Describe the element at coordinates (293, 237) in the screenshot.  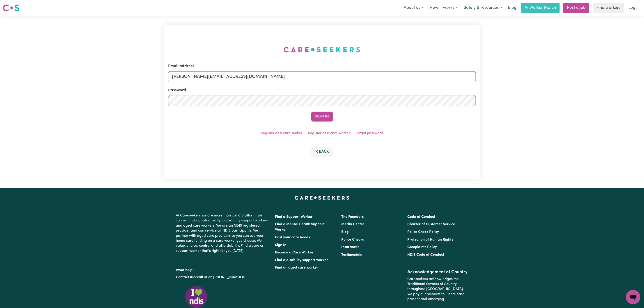
I see `a: Post your care needs` at that location.